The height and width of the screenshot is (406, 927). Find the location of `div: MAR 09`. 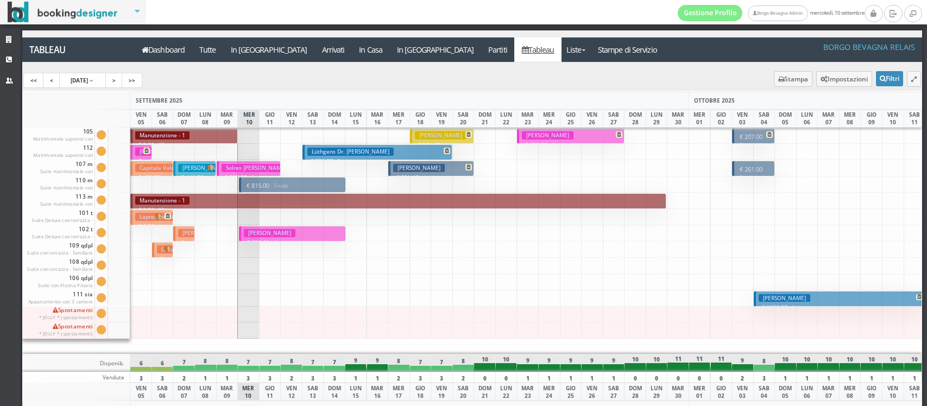

div: MAR 09 is located at coordinates (227, 118).